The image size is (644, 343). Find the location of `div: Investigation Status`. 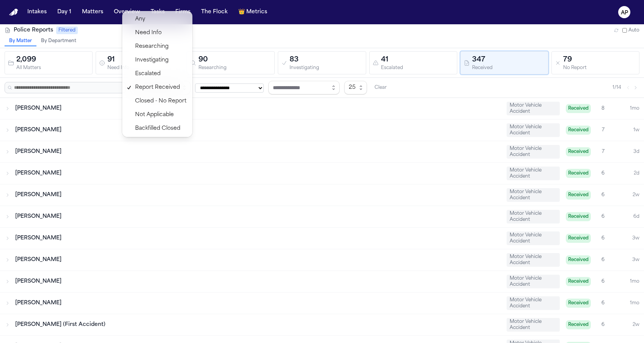

div: Investigation Status is located at coordinates (157, 74).